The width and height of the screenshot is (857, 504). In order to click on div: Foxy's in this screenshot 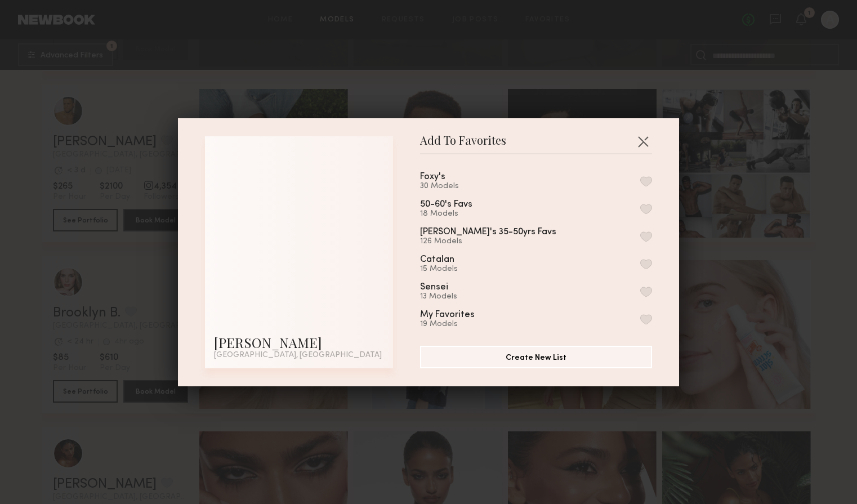, I will do `click(432, 177)`.